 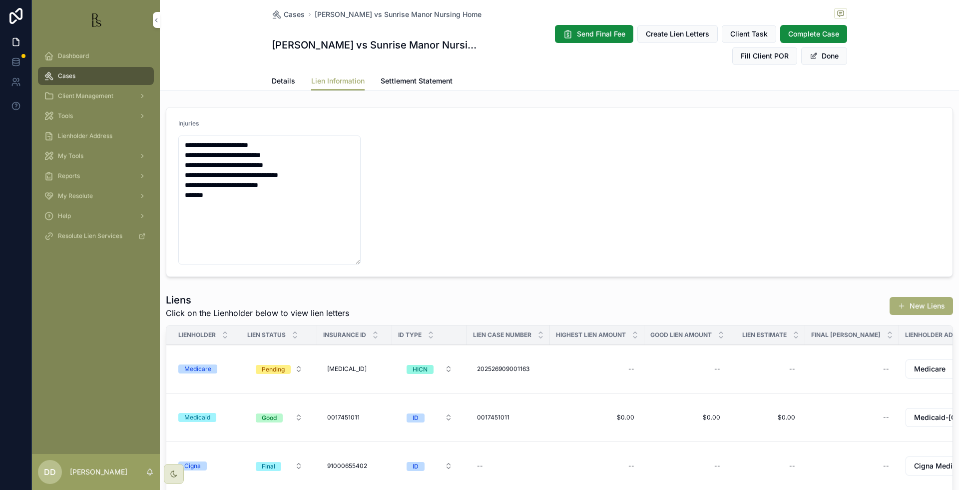 I want to click on span: Send Final Fee, so click(x=601, y=34).